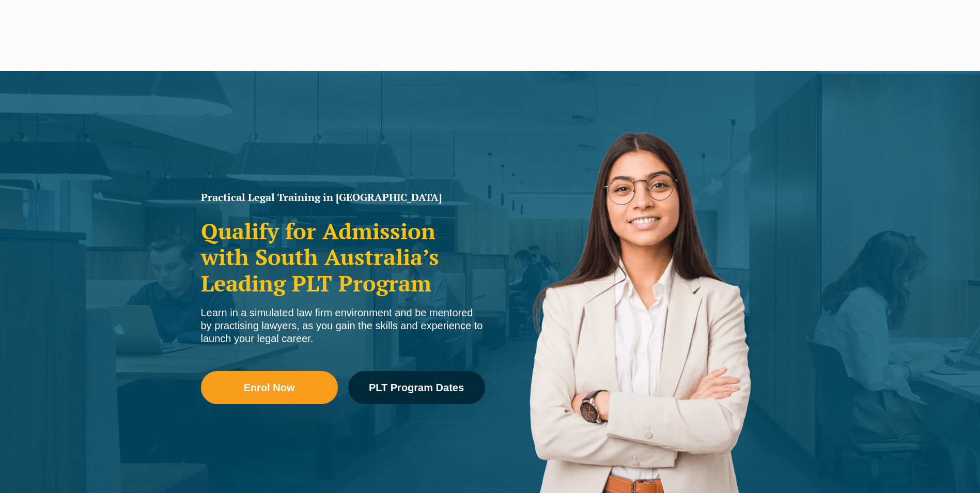  Describe the element at coordinates (269, 387) in the screenshot. I see `span: Enrol Now` at that location.